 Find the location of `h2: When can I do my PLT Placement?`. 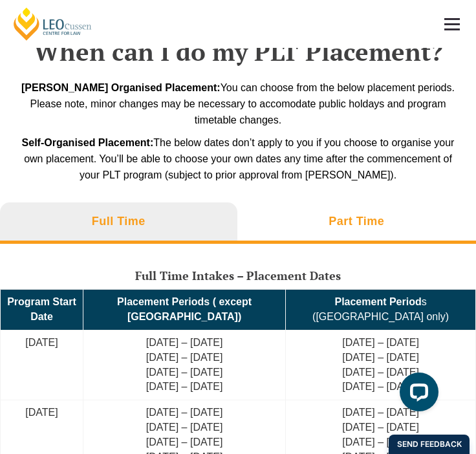

h2: When can I do my PLT Placement? is located at coordinates (238, 52).